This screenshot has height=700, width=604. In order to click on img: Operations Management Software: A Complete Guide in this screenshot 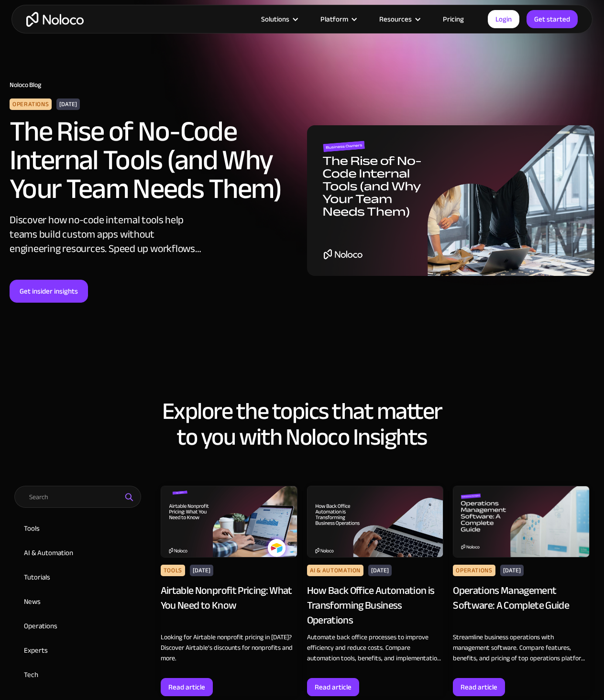, I will do `click(521, 522)`.